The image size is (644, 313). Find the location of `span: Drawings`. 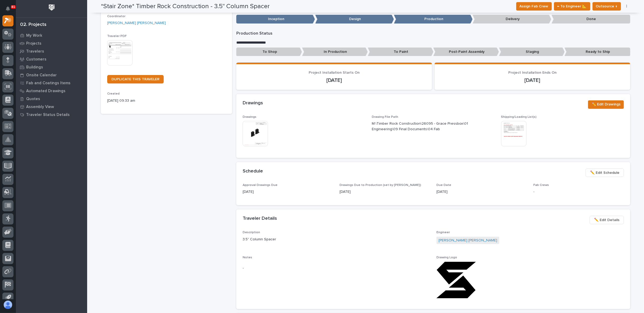

span: Drawings is located at coordinates (249, 117).